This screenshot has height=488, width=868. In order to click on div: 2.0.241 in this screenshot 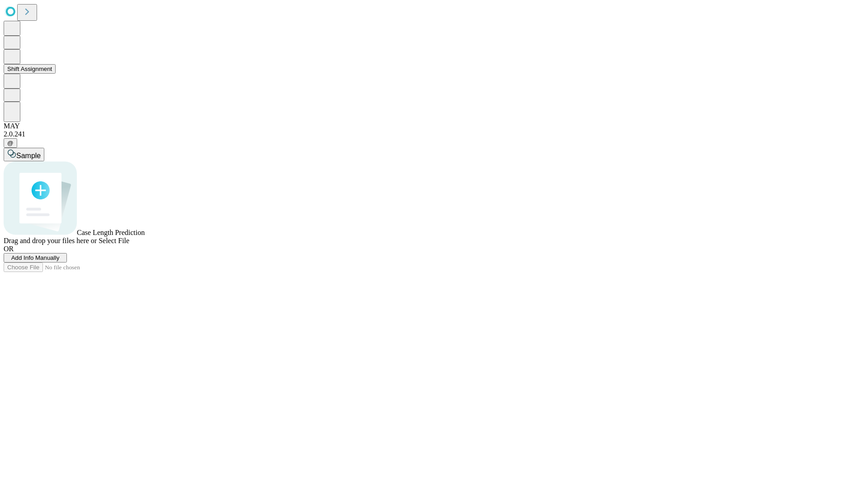, I will do `click(434, 134)`.